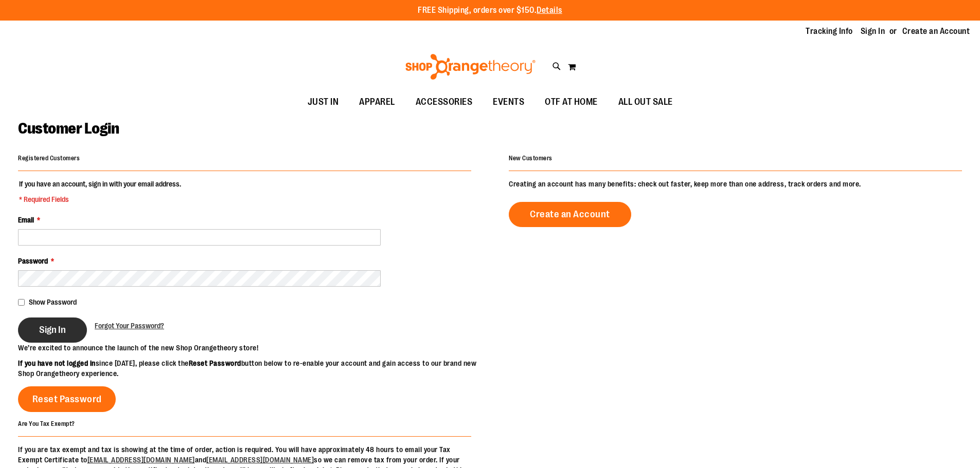 This screenshot has height=468, width=980. I want to click on span: Sign In, so click(52, 330).